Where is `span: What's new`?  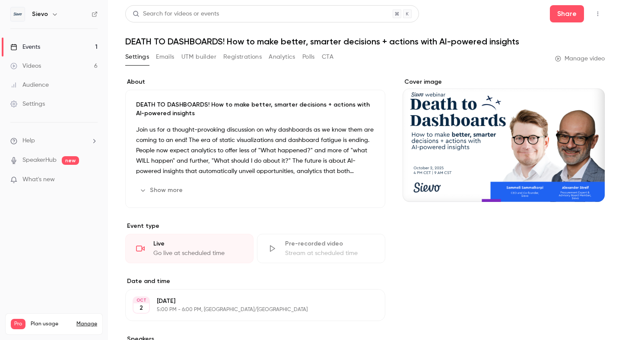 span: What's new is located at coordinates (38, 180).